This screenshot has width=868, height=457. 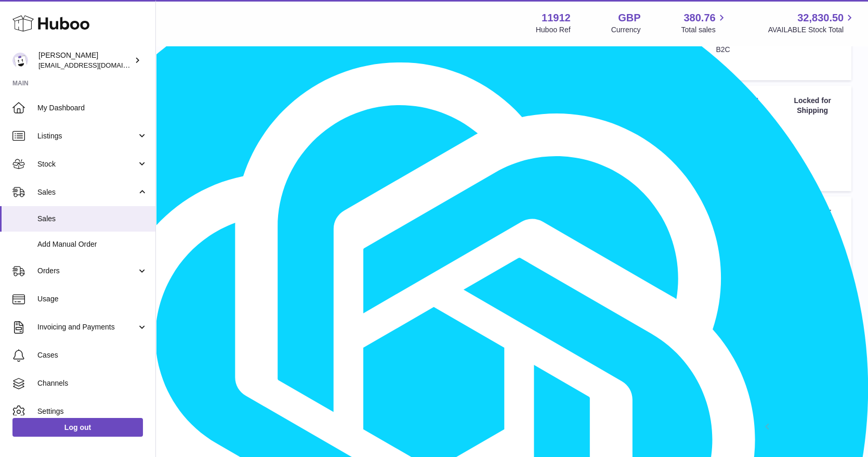 What do you see at coordinates (93, 383) in the screenshot?
I see `span: Channels` at bounding box center [93, 383].